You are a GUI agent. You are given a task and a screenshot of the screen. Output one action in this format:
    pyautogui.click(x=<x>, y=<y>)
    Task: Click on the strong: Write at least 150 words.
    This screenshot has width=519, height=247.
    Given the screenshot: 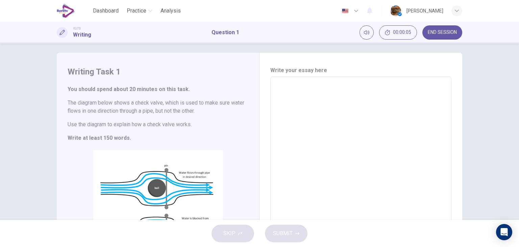 What is the action you would take?
    pyautogui.click(x=99, y=138)
    